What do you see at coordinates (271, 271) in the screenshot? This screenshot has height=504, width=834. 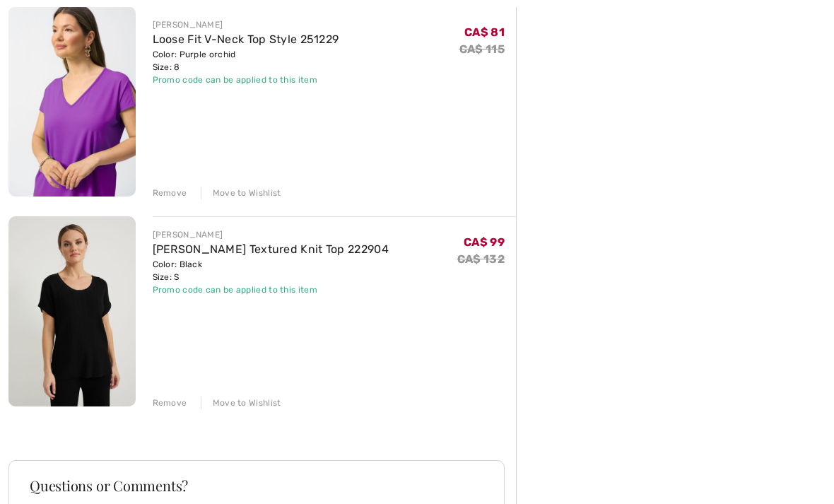 I see `div: Color: Black Size: S` at bounding box center [271, 271].